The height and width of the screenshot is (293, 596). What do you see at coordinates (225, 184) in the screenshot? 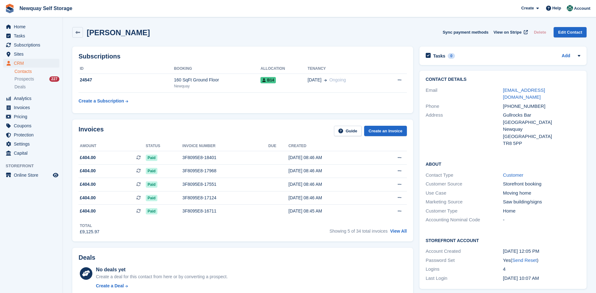
I see `div: 3F8095E8-17551` at bounding box center [225, 184].